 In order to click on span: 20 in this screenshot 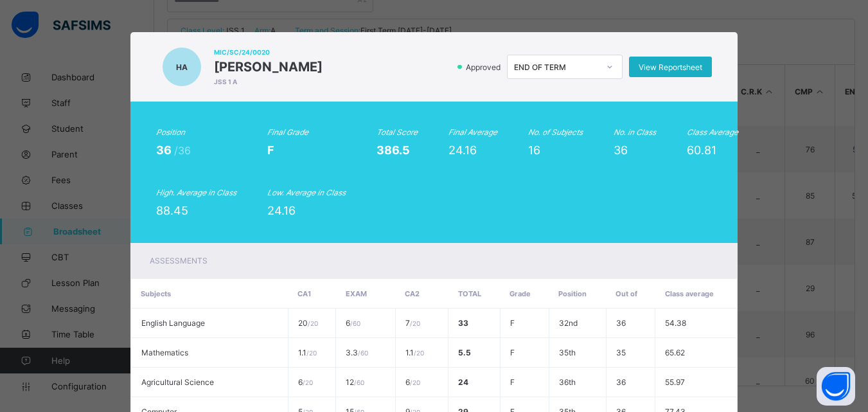, I will do `click(308, 323)`.